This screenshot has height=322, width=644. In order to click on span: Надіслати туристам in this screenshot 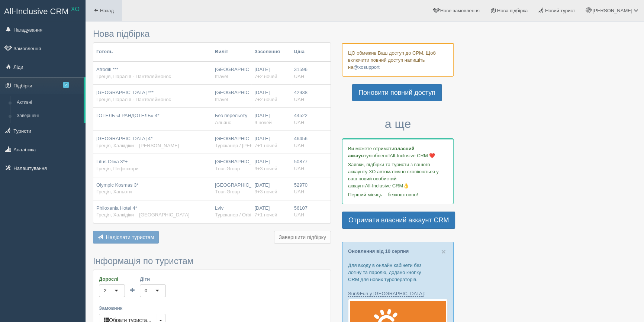, I will do `click(130, 237)`.